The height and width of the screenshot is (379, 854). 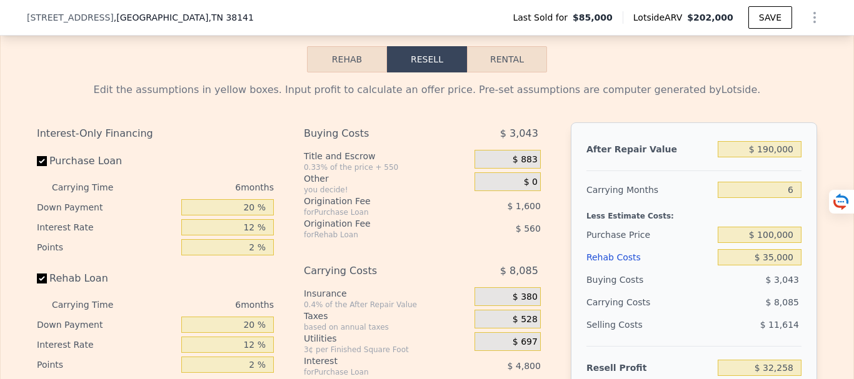 What do you see at coordinates (386, 305) in the screenshot?
I see `div: 0.4% of the After Repair Value` at bounding box center [386, 305].